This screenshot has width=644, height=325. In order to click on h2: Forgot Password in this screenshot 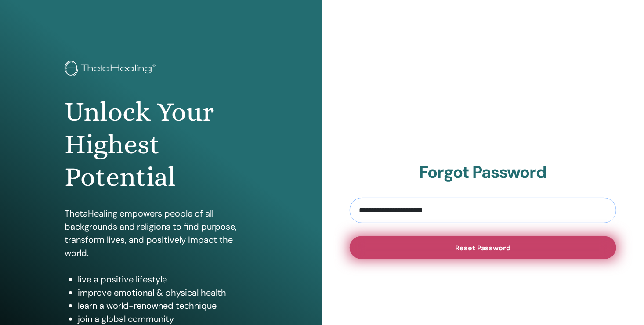, I will do `click(483, 173)`.